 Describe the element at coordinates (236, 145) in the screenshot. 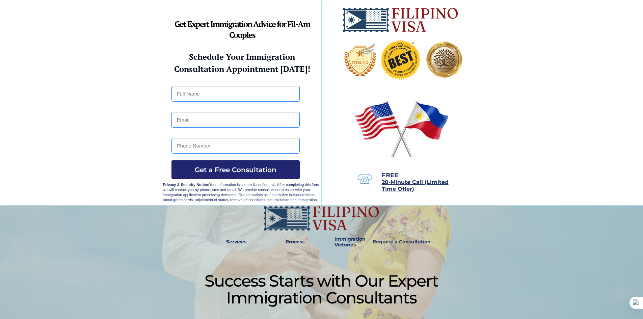

I see `input: Phone Number` at that location.